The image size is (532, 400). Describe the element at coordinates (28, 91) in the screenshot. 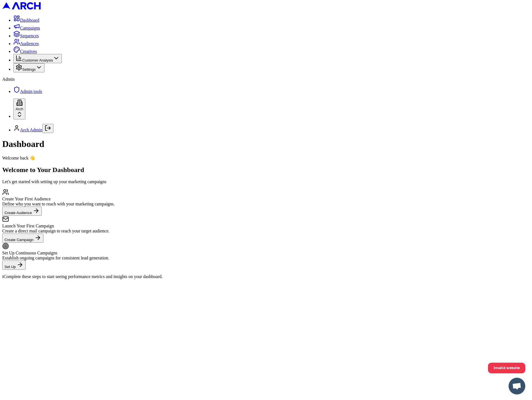

I see `a: Admin tools` at that location.